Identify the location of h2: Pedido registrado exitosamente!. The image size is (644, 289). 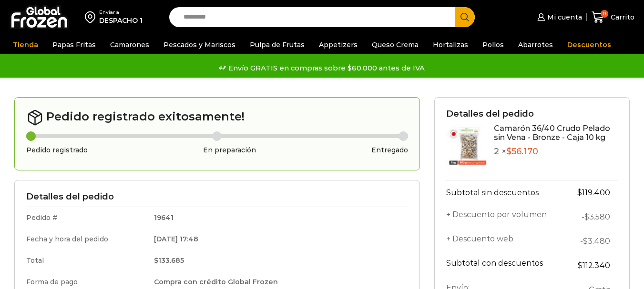
(217, 118).